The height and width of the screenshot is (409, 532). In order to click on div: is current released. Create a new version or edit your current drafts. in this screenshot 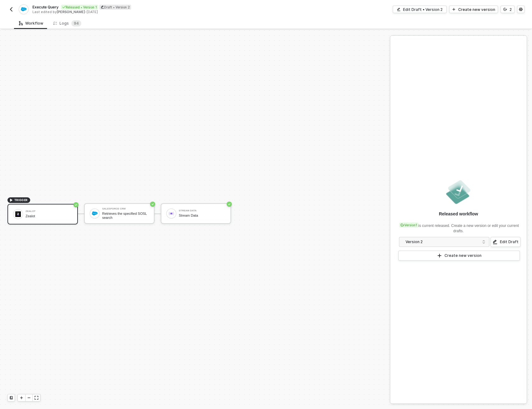, I will do `click(459, 227)`.